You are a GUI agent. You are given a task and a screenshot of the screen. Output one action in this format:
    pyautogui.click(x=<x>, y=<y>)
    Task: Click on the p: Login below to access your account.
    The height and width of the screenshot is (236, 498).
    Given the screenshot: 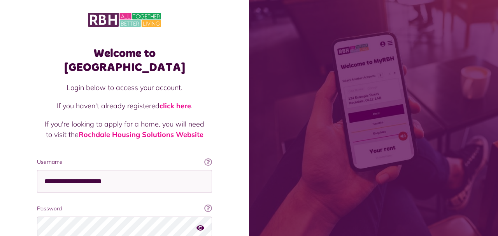 What is the action you would take?
    pyautogui.click(x=124, y=88)
    